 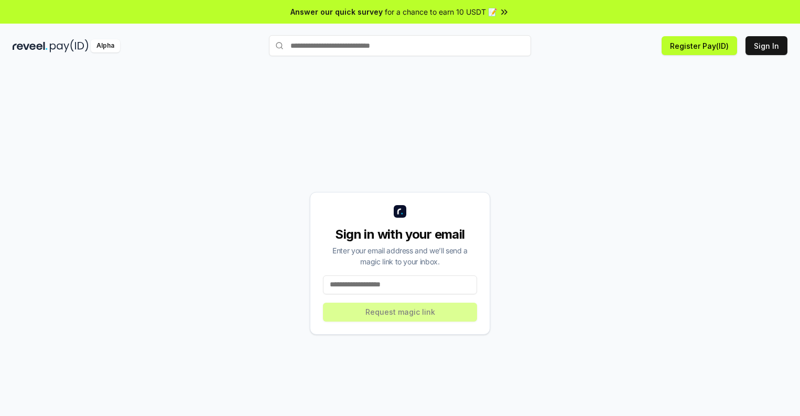 What do you see at coordinates (69, 46) in the screenshot?
I see `img: pay_id` at bounding box center [69, 46].